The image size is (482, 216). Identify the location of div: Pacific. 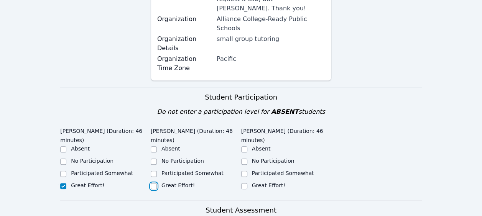
(271, 59).